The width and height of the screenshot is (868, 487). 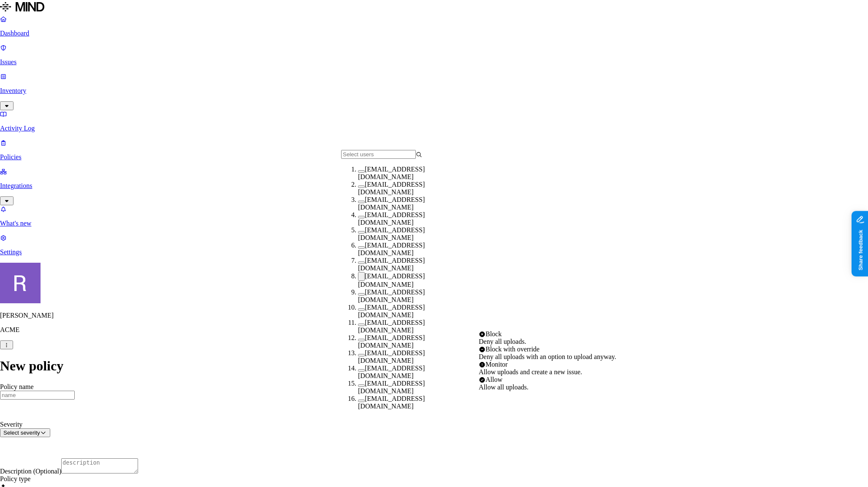 What do you see at coordinates (494, 334) in the screenshot?
I see `span: Block` at bounding box center [494, 334].